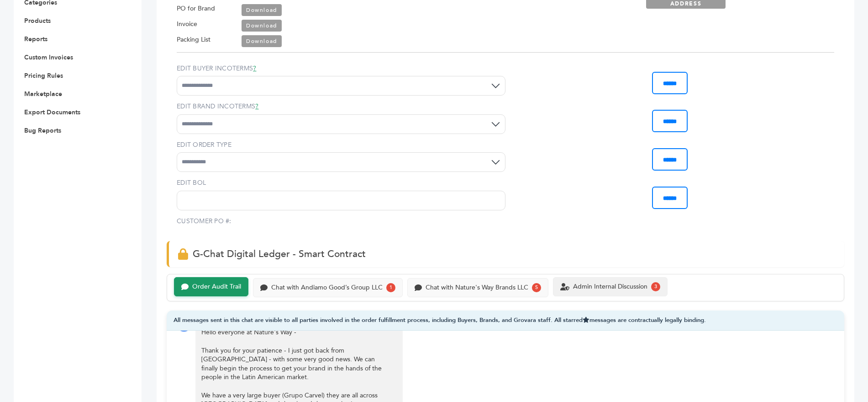 This screenshot has height=402, width=868. I want to click on div: Admin Internal Discussion, so click(610, 287).